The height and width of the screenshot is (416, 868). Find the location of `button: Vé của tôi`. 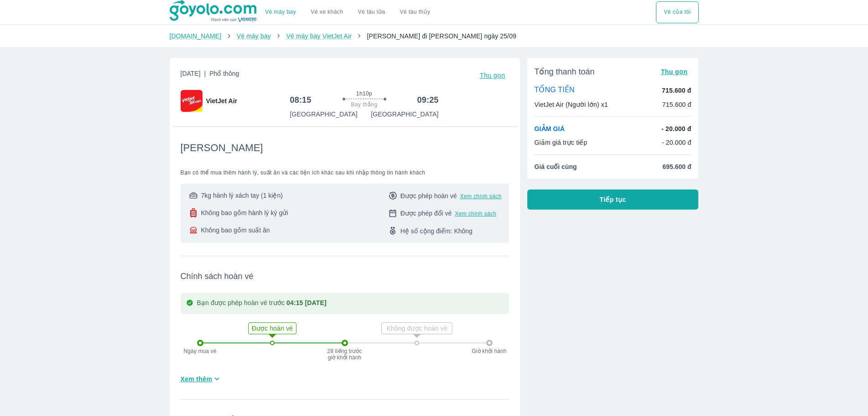

button: Vé của tôi is located at coordinates (677, 12).